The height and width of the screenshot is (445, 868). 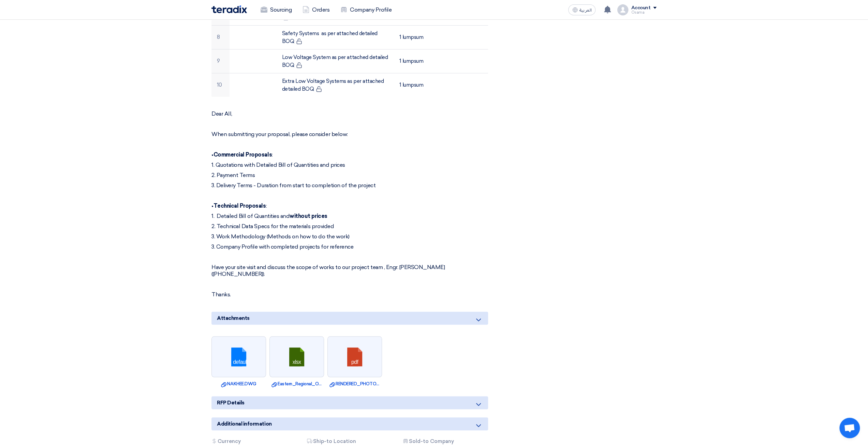 What do you see at coordinates (350, 216) in the screenshot?
I see `p: 1. Detailed Bill of Quantities and` at bounding box center [350, 216].